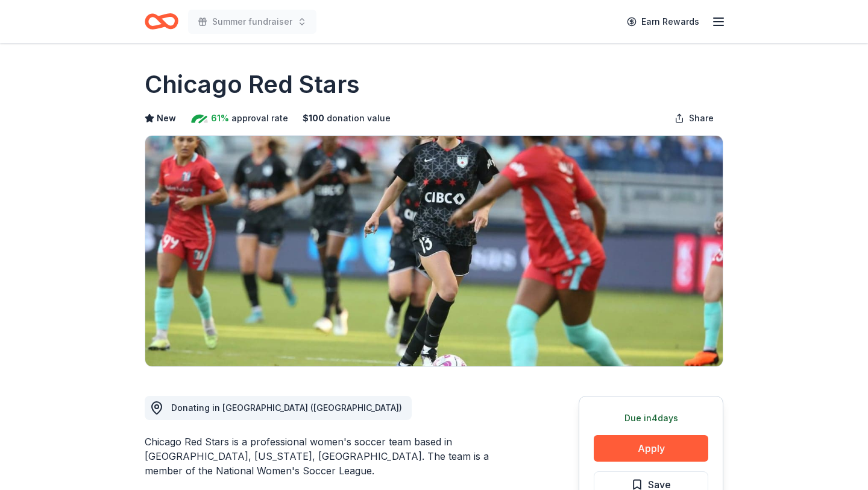  What do you see at coordinates (651, 448) in the screenshot?
I see `button: Apply` at bounding box center [651, 448].